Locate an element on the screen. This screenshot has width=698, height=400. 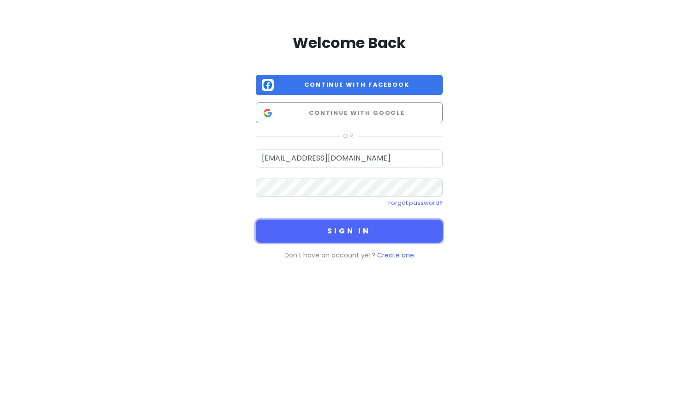
button: Continue with Facebook is located at coordinates (349, 85).